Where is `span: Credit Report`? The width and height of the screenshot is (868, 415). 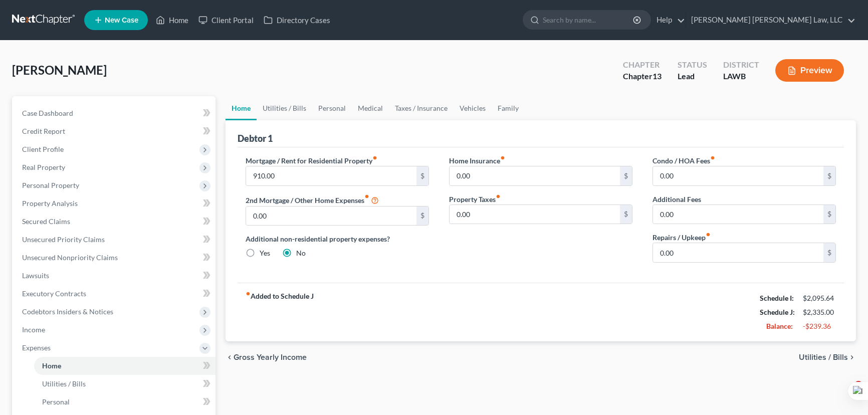 span: Credit Report is located at coordinates (43, 131).